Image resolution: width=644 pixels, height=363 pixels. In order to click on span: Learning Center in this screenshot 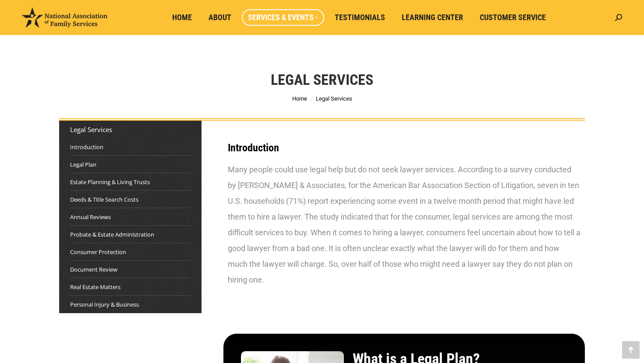, I will do `click(432, 17)`.